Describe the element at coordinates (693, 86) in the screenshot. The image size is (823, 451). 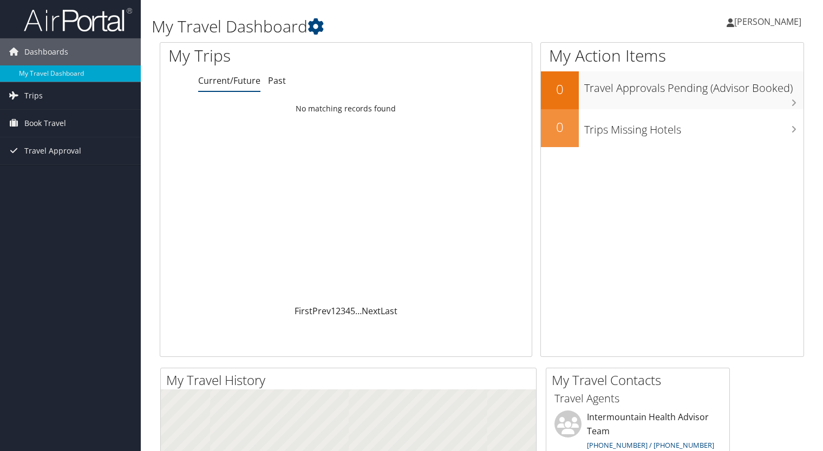
I see `h3: Travel Approvals Pending (Advisor Booked)` at that location.